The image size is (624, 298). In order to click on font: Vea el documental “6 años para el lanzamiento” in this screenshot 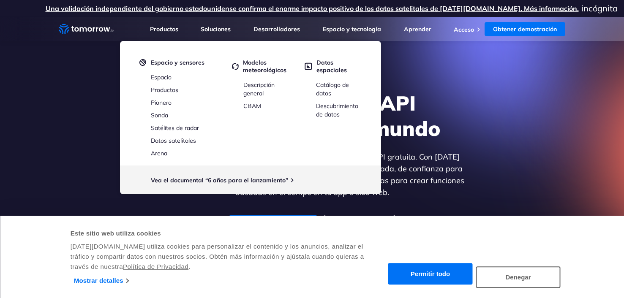, I will do `click(219, 180)`.